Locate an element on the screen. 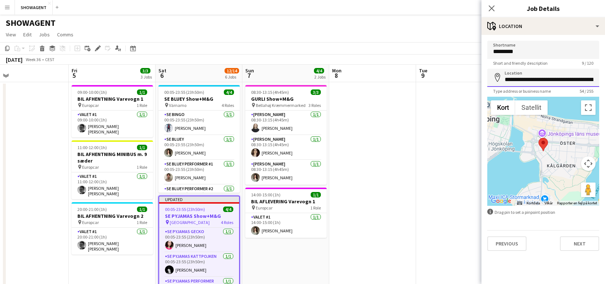 The image size is (605, 284). span: 8 is located at coordinates (336, 75).